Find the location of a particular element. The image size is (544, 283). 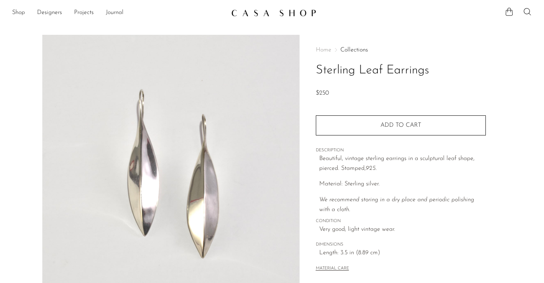

a: Collections is located at coordinates (354, 50).